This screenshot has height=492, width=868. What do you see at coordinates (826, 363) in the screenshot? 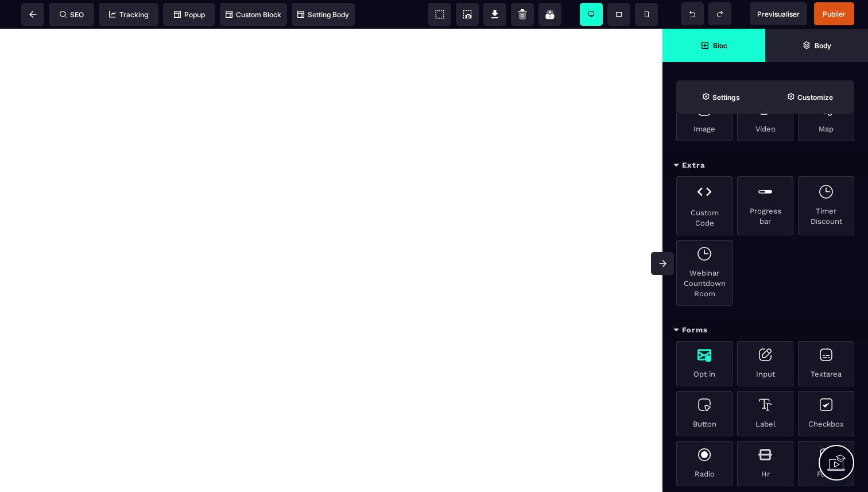
I see `div: Textarea` at bounding box center [826, 363].